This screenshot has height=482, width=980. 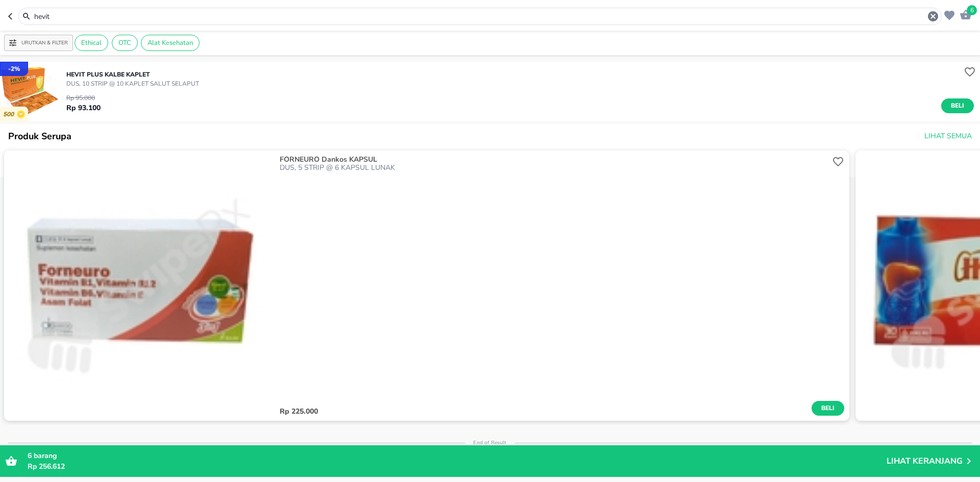 I want to click on p: FORNEURO Dankos KAPSUL, so click(x=553, y=160).